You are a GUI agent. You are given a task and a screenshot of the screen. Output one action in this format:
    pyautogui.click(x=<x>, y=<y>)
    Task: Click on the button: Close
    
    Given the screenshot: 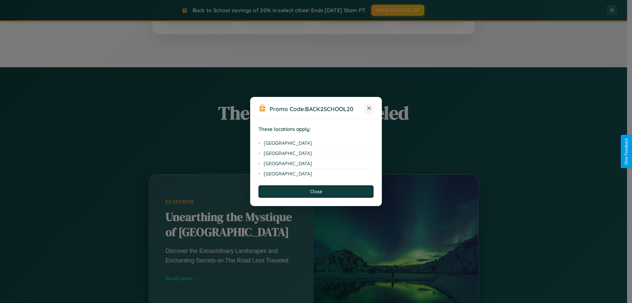 What is the action you would take?
    pyautogui.click(x=316, y=191)
    